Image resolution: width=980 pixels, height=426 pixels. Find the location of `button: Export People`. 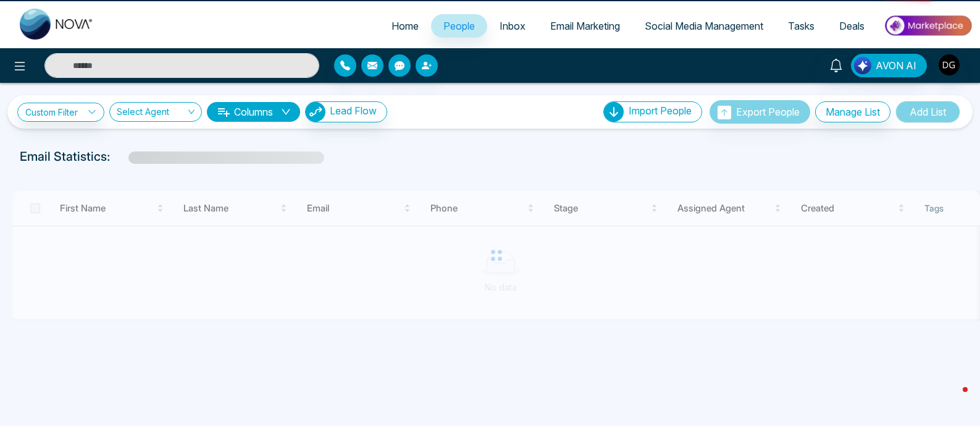

button: Export People is located at coordinates (760, 111).